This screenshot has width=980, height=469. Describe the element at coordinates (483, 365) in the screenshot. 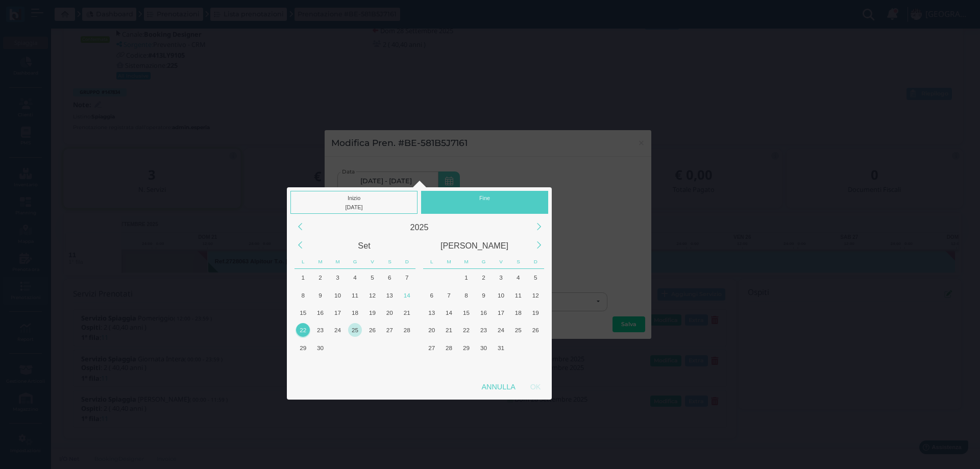

I see `div: Giovedì, Novembre 6` at that location.